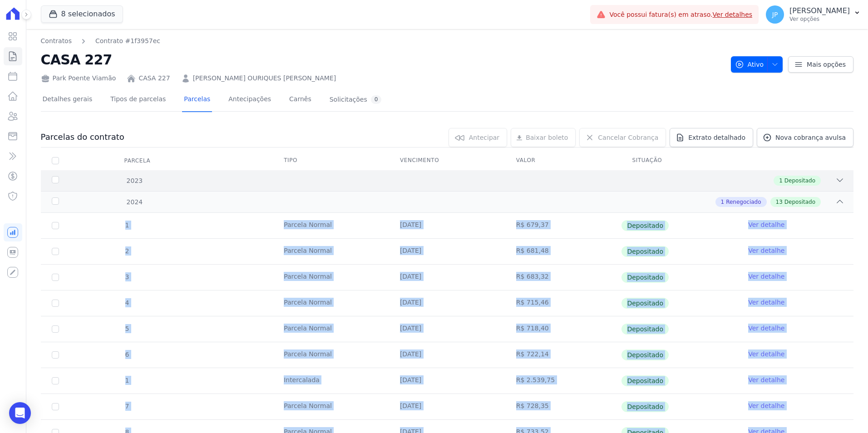  What do you see at coordinates (732, 14) in the screenshot?
I see `a: Ver detalhes` at bounding box center [732, 14].